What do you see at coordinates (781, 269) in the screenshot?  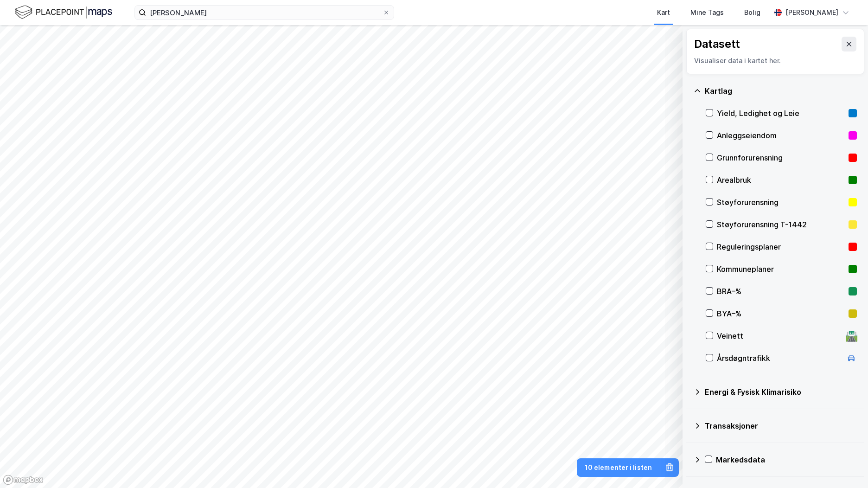 I see `div: Kommuneplaner` at bounding box center [781, 269].